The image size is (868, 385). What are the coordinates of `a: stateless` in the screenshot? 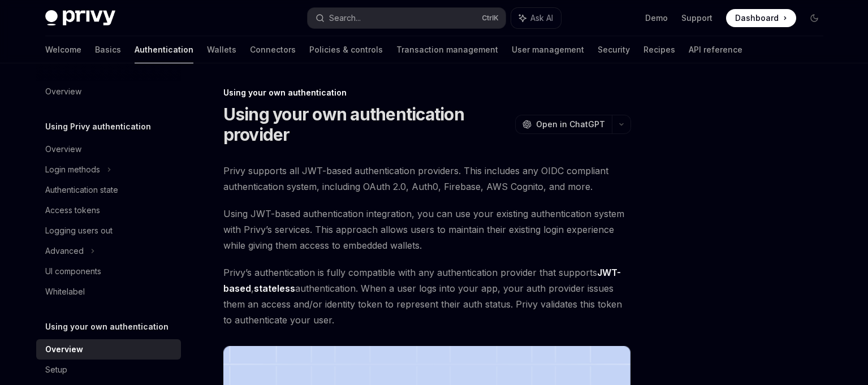 It's located at (274, 288).